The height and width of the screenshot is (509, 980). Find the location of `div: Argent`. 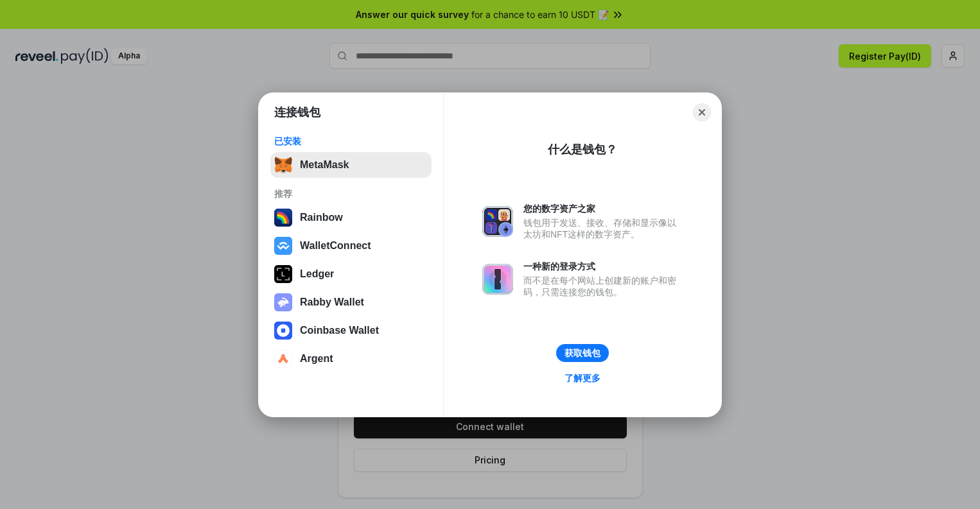

div: Argent is located at coordinates (317, 358).